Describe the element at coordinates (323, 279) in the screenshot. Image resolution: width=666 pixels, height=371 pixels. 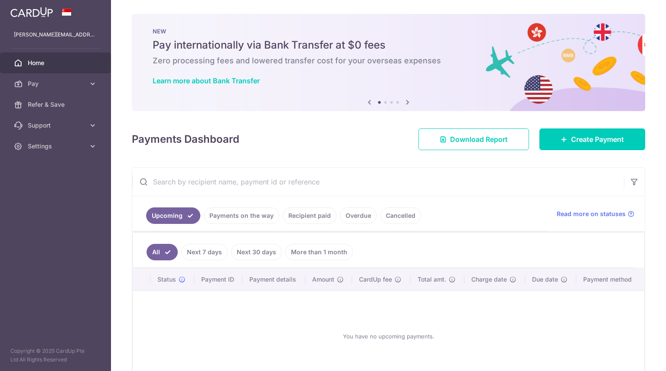
I see `span: Amount` at that location.